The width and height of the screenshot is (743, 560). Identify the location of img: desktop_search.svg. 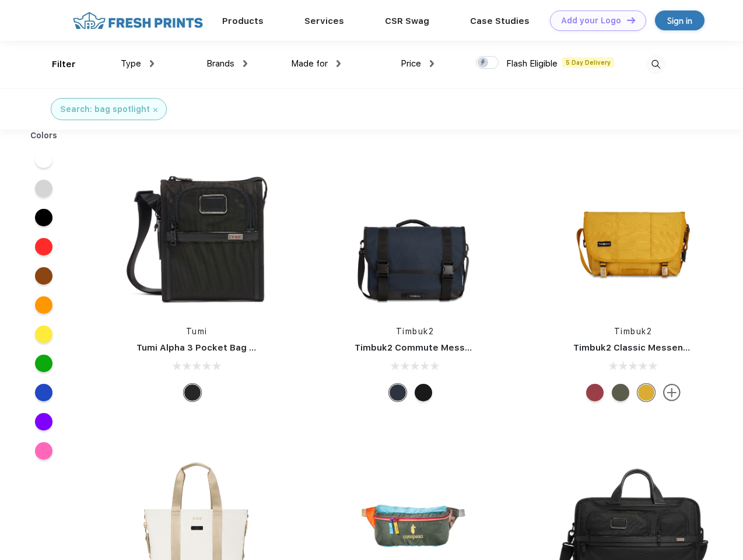
(656, 64).